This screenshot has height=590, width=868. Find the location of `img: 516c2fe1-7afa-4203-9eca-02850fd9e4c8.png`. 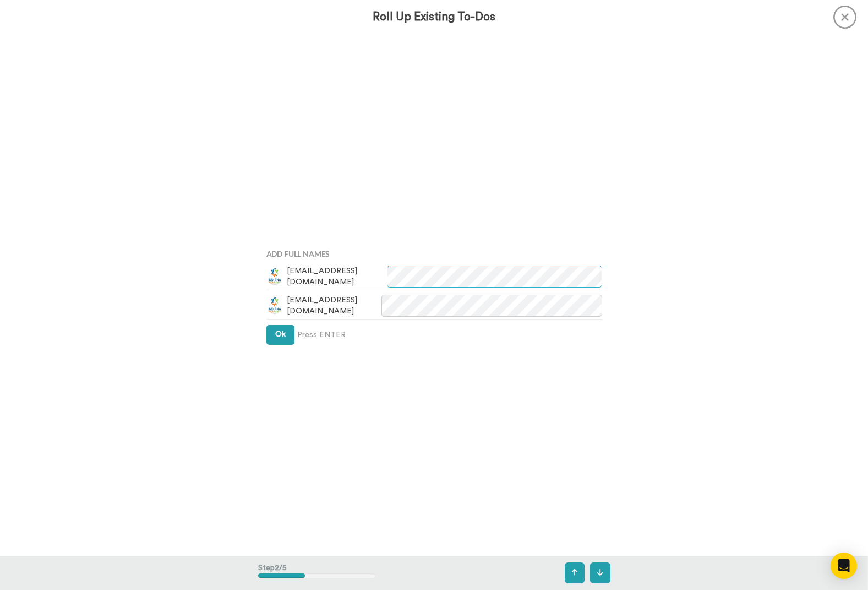

img: 516c2fe1-7afa-4203-9eca-02850fd9e4c8.png is located at coordinates (275, 276).